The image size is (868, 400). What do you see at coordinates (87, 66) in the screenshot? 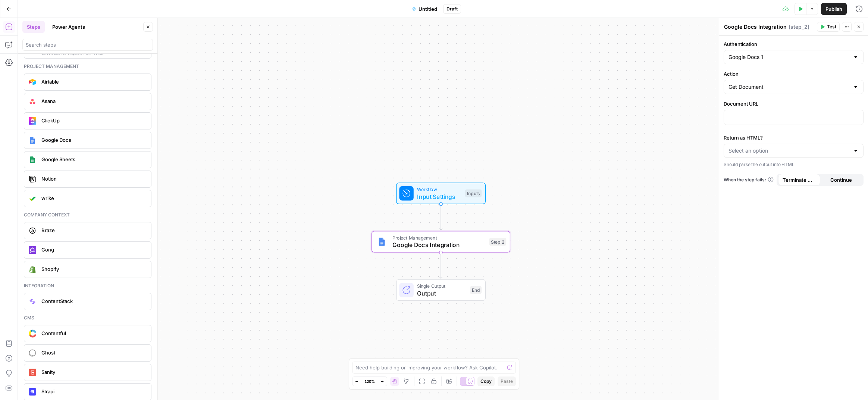
I see `div: Project management` at bounding box center [87, 66].